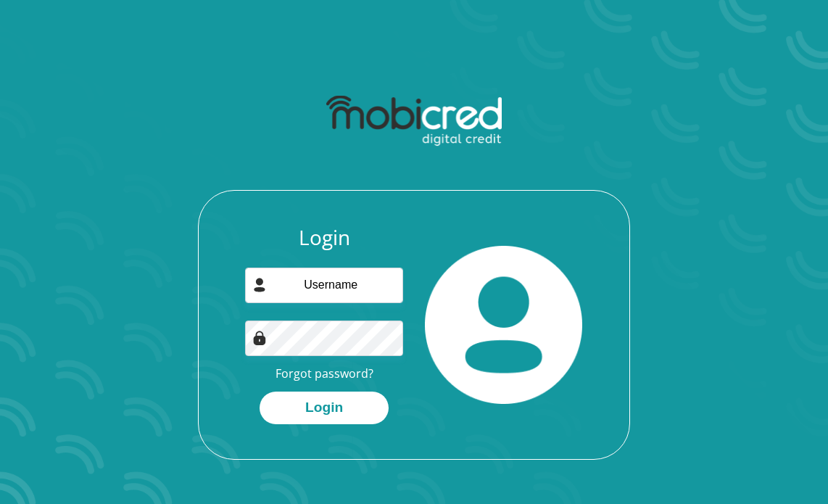 The width and height of the screenshot is (828, 504). What do you see at coordinates (259, 285) in the screenshot?
I see `img: user-icon image` at bounding box center [259, 285].